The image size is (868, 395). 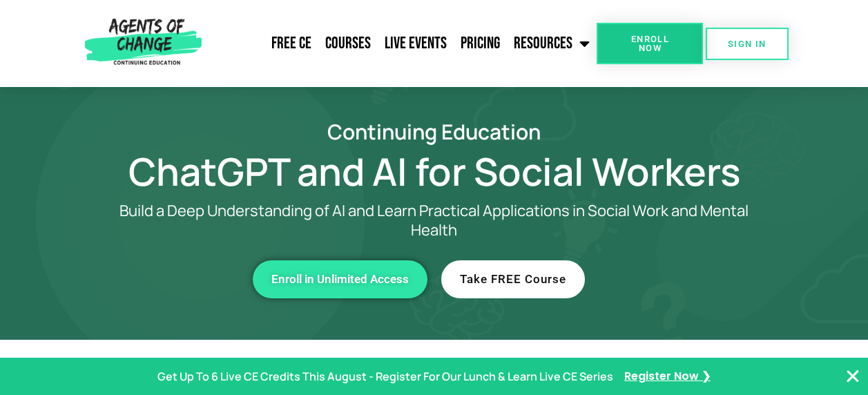 What do you see at coordinates (667, 376) in the screenshot?
I see `span: Register Now ❯` at bounding box center [667, 376].